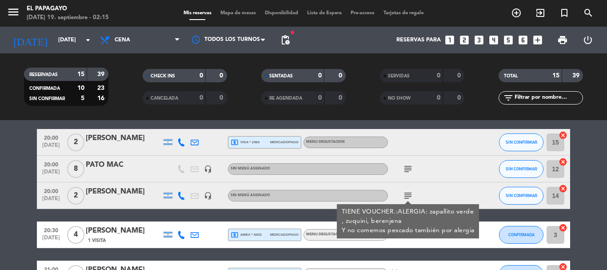  Describe the element at coordinates (44, 75) in the screenshot. I see `span: RESERVADAS` at that location.